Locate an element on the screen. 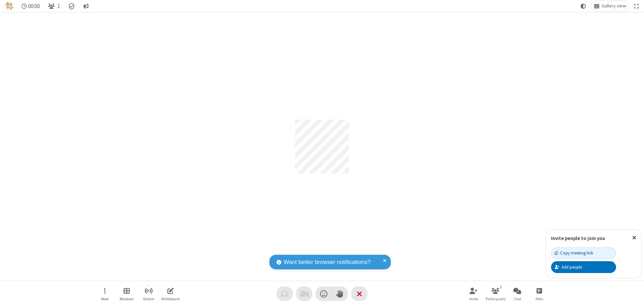 This screenshot has width=644, height=306. label: Invite people to join you is located at coordinates (578, 238).